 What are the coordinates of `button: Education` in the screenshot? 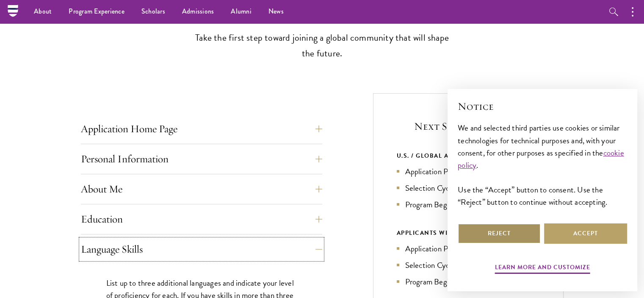 It's located at (202, 219).